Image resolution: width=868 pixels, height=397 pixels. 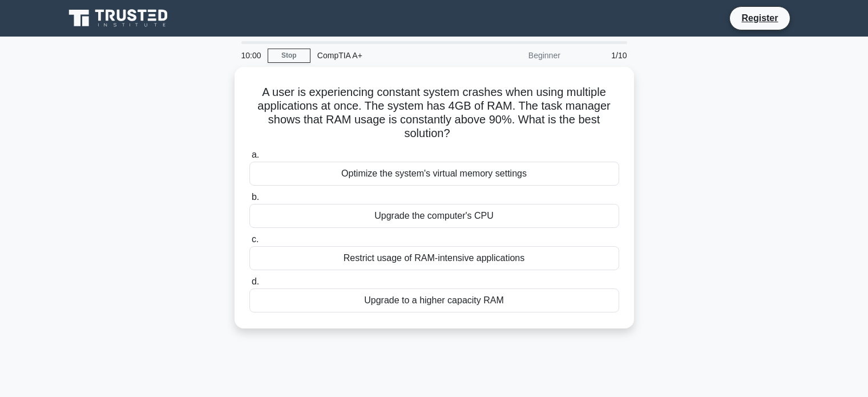 What do you see at coordinates (434, 216) in the screenshot?
I see `div: Upgrade the computer's CPU` at bounding box center [434, 216].